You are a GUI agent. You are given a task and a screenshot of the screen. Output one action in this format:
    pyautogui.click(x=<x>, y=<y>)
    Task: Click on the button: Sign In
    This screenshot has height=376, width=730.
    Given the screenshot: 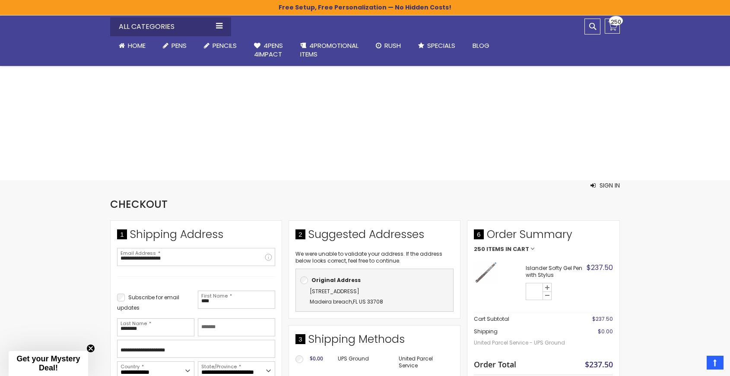 What is the action you would take?
    pyautogui.click(x=605, y=186)
    